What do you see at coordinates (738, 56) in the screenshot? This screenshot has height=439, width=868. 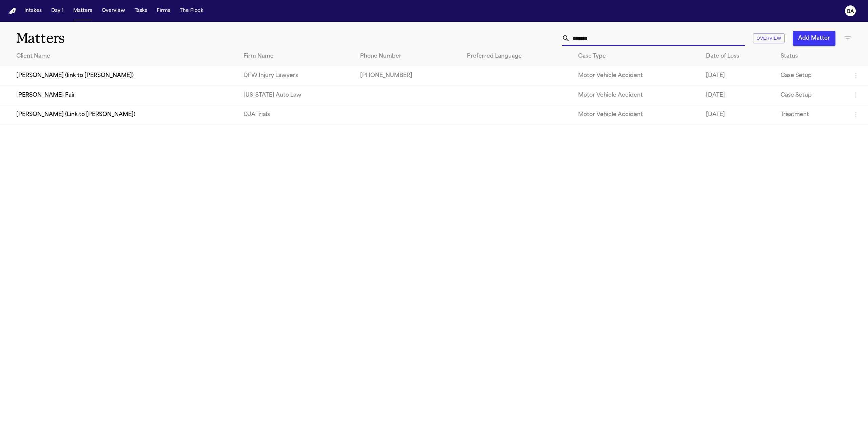 I see `div: Date of Loss` at bounding box center [738, 56].